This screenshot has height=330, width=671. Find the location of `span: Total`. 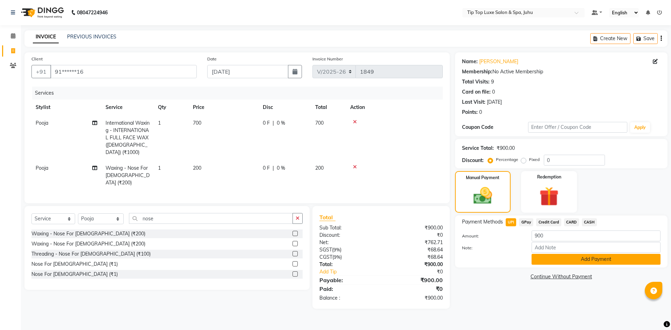

span: Total is located at coordinates (328, 217).